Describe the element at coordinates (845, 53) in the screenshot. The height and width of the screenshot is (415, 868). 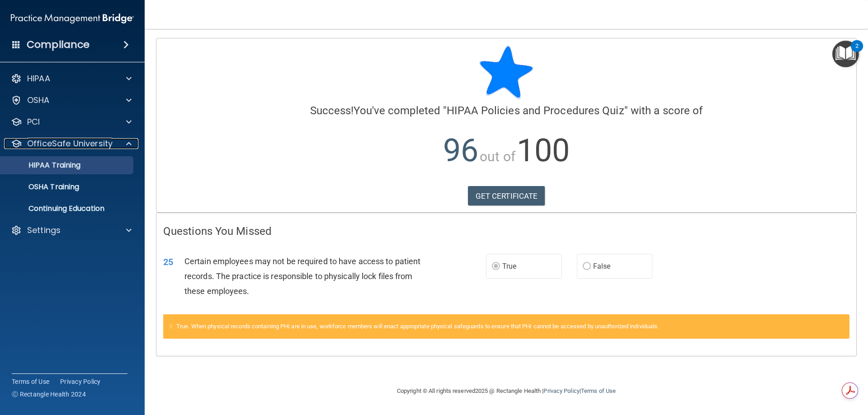
I see `button: Open Resource Center, 2 new notifications` at that location.